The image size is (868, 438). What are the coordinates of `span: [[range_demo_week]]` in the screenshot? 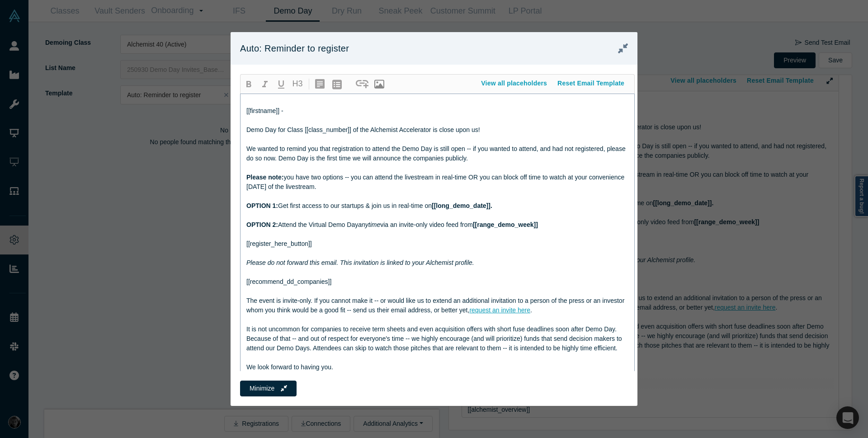 It's located at (506, 224).